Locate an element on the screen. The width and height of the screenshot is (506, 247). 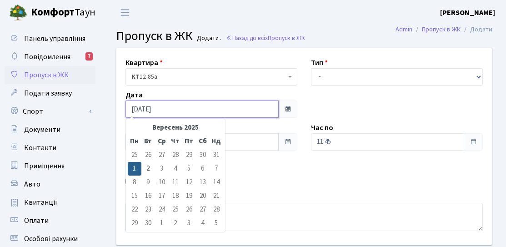
a: Admin is located at coordinates (404, 29).